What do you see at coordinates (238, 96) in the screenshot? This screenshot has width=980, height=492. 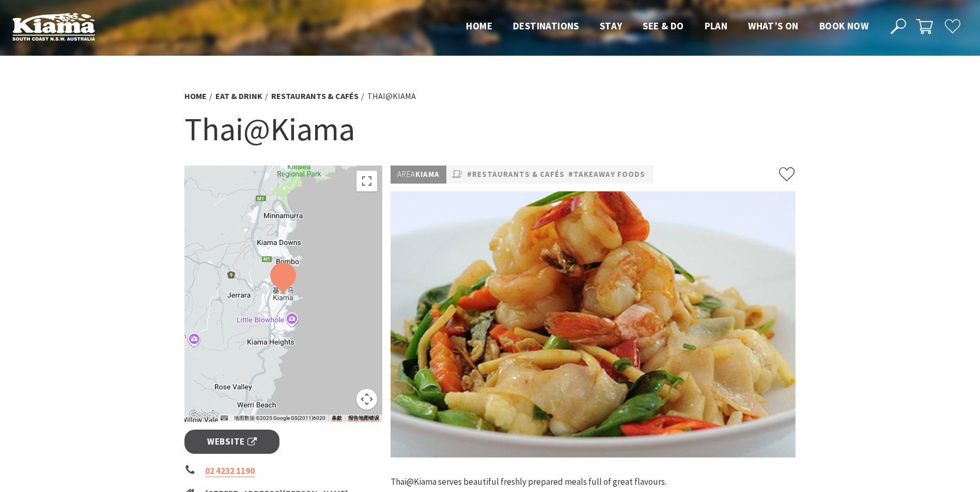 I see `a: Eat & Drink` at bounding box center [238, 96].